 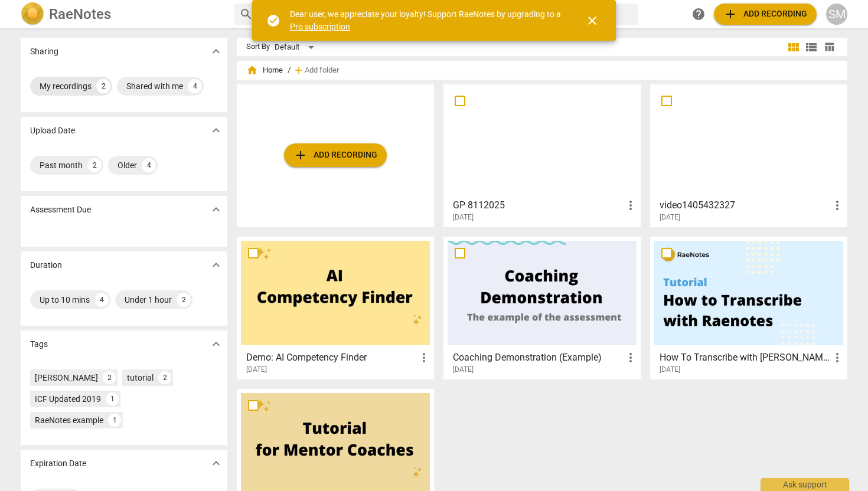 What do you see at coordinates (538, 205) in the screenshot?
I see `h3: GP 8112025` at bounding box center [538, 205].